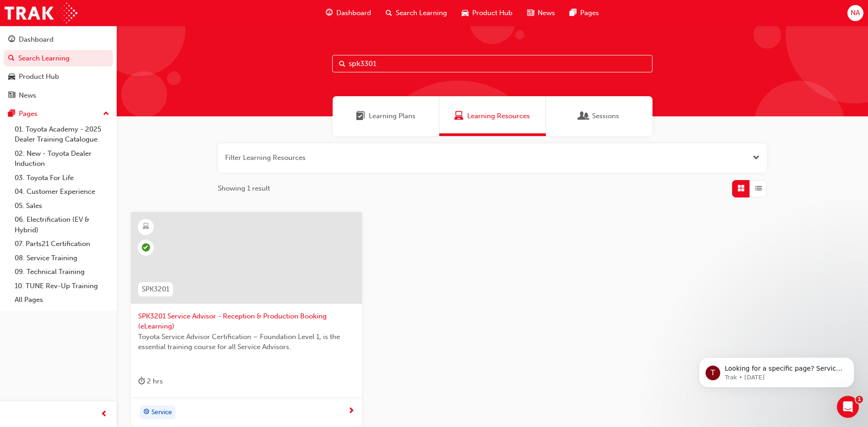  What do you see at coordinates (417, 13) in the screenshot?
I see `a: search-iconSearch Learning` at bounding box center [417, 13].